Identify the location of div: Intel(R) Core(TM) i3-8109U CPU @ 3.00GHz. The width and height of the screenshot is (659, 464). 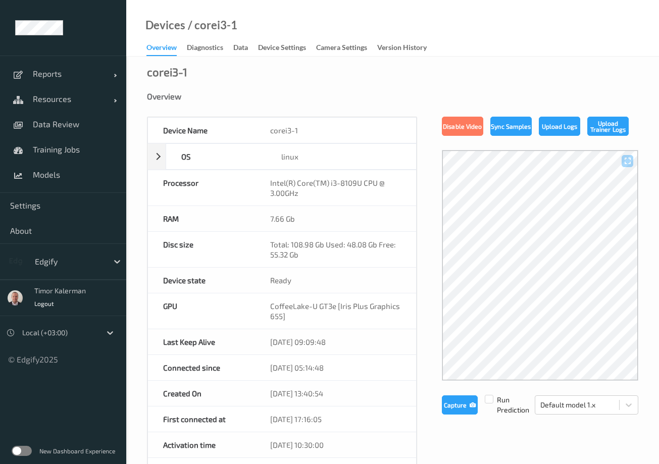
(336, 188).